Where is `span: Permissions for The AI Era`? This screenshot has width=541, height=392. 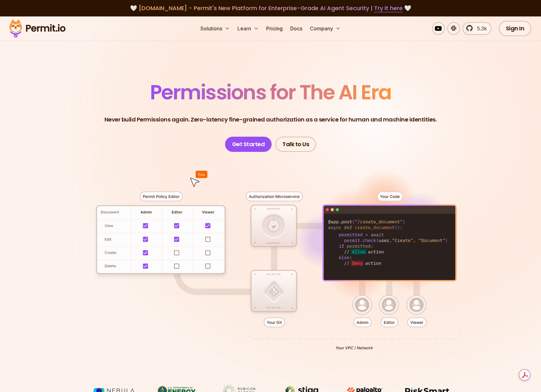
span: Permissions for The AI Era is located at coordinates (270, 92).